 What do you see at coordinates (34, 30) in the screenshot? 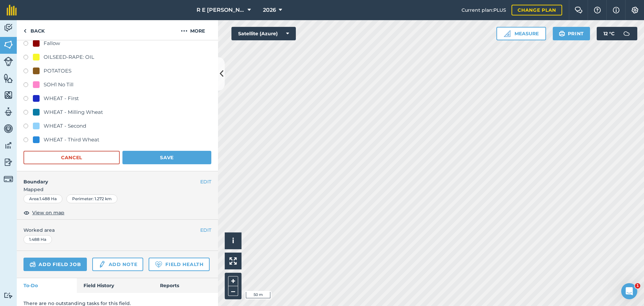
I see `a: Back` at bounding box center [34, 30].